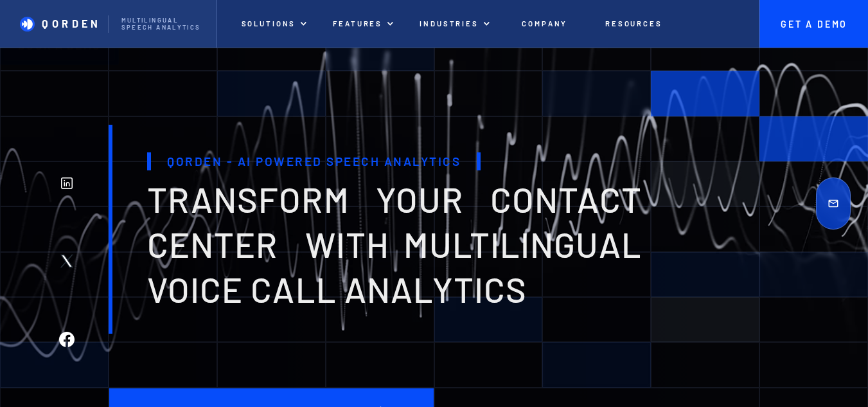 This screenshot has width=868, height=407. What do you see at coordinates (163, 24) in the screenshot?
I see `p: Multilingual Speech analytics` at bounding box center [163, 24].